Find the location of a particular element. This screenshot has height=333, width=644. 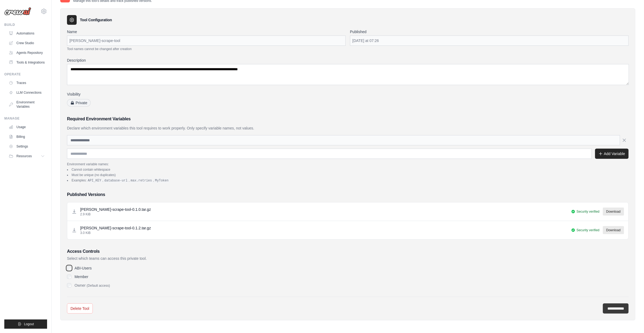

code: API_KEY is located at coordinates (94, 180).